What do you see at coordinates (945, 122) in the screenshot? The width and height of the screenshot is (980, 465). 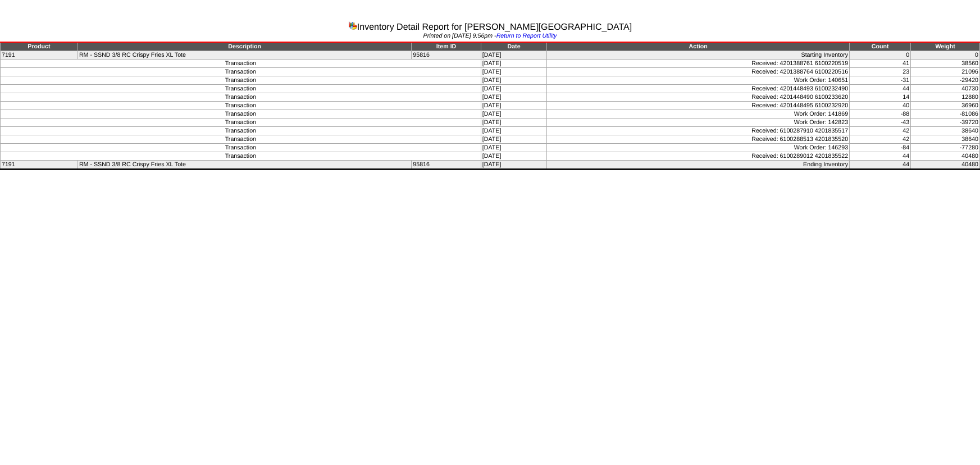 I see `td: -39720` at bounding box center [945, 122].